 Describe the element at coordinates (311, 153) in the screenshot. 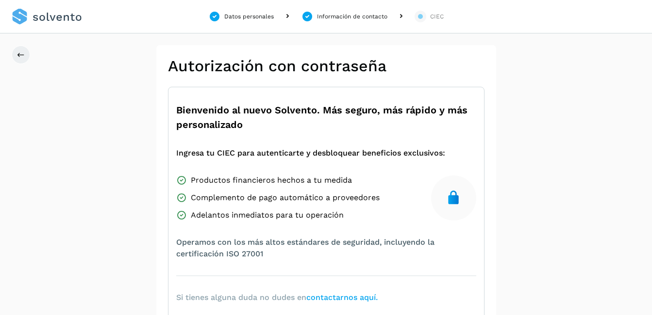

I see `span: Ingresa tu CIEC para autenticarte y desbloquear beneficios exclusivos:` at that location.